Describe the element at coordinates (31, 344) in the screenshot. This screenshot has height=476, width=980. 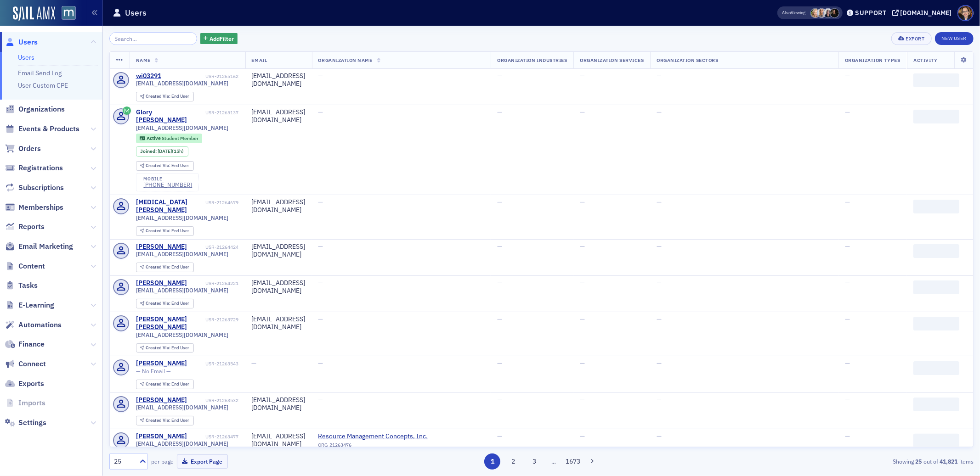
I see `span: Finance` at that location.